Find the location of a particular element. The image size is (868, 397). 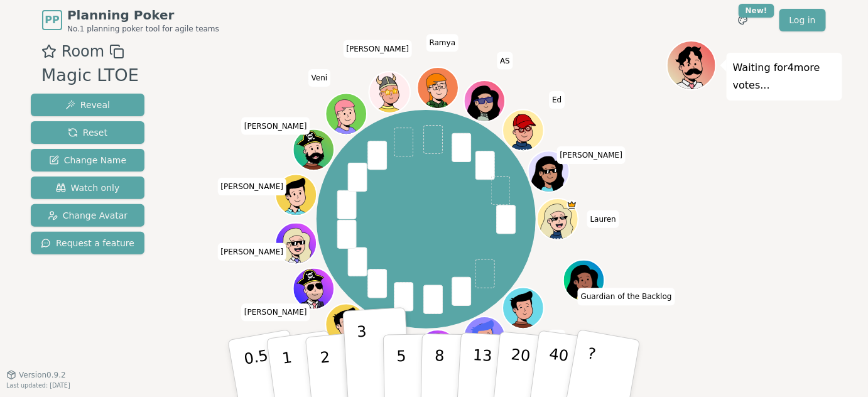

button: Version0.9.2 is located at coordinates (36, 375).